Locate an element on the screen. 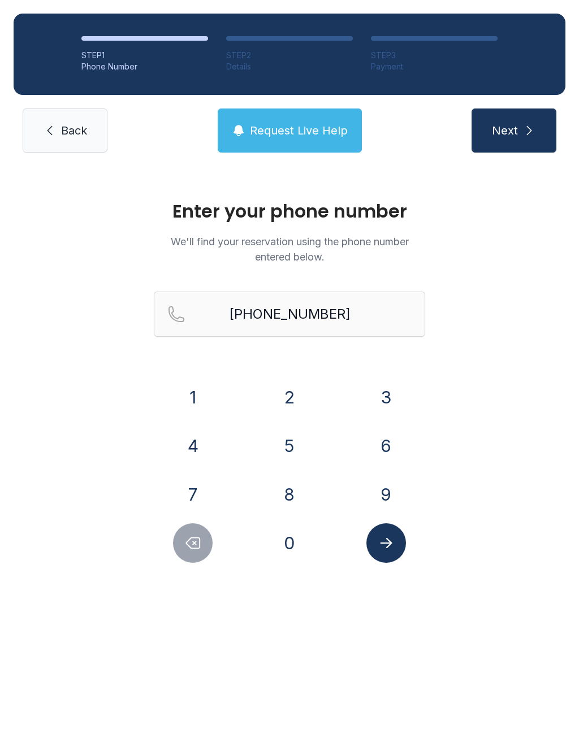 This screenshot has height=747, width=579. div: STEP 1 is located at coordinates (145, 55).